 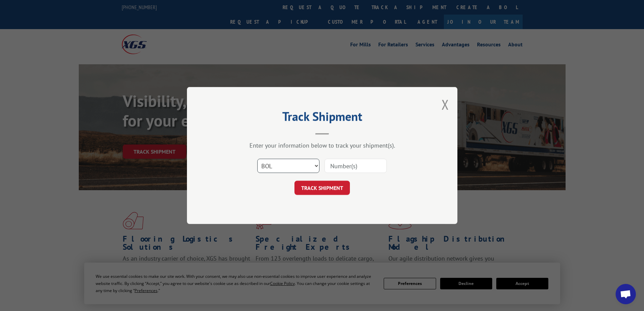 What do you see at coordinates (356, 166) in the screenshot?
I see `input: Number(s)` at bounding box center [356, 166].